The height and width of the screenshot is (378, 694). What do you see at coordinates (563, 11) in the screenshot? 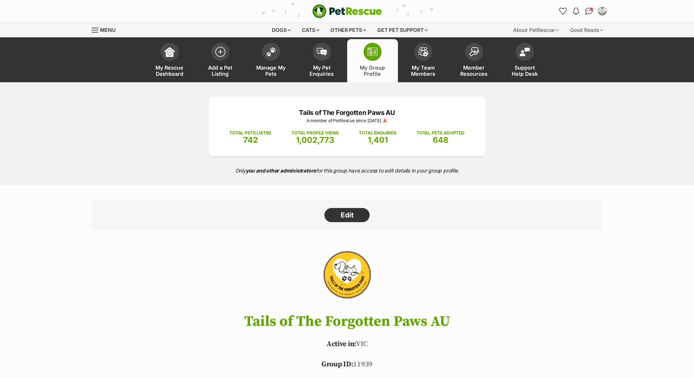
I see `a: Favourites` at bounding box center [563, 11].